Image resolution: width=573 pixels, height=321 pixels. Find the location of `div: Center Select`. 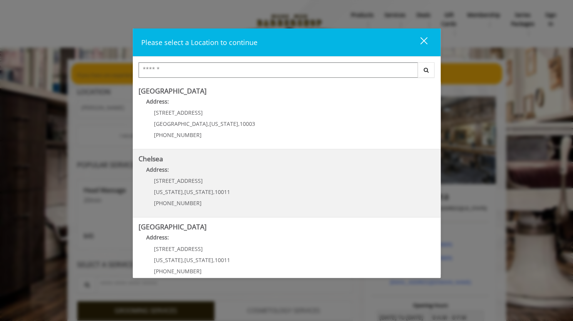

div: Center Select is located at coordinates (287, 72).